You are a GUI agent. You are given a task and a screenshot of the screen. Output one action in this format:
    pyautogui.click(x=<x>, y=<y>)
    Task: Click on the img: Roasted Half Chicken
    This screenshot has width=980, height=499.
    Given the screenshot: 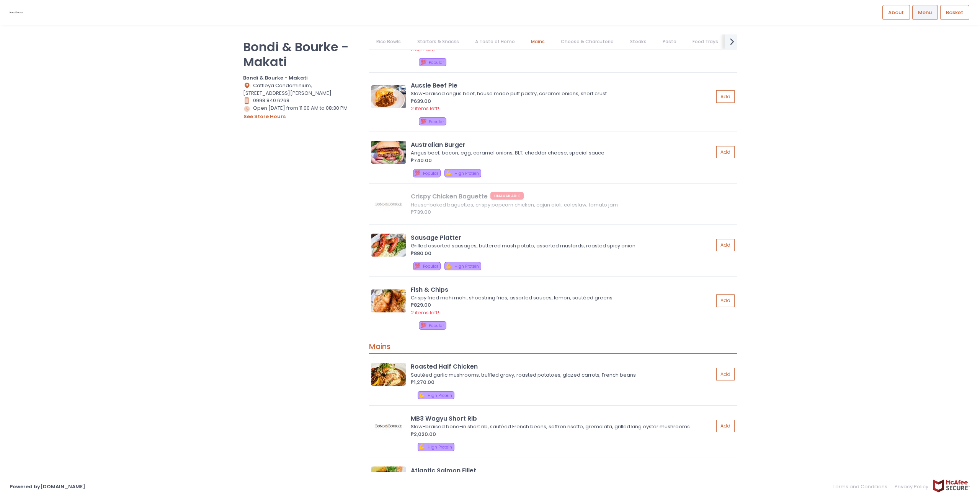 What is the action you would take?
    pyautogui.click(x=388, y=374)
    